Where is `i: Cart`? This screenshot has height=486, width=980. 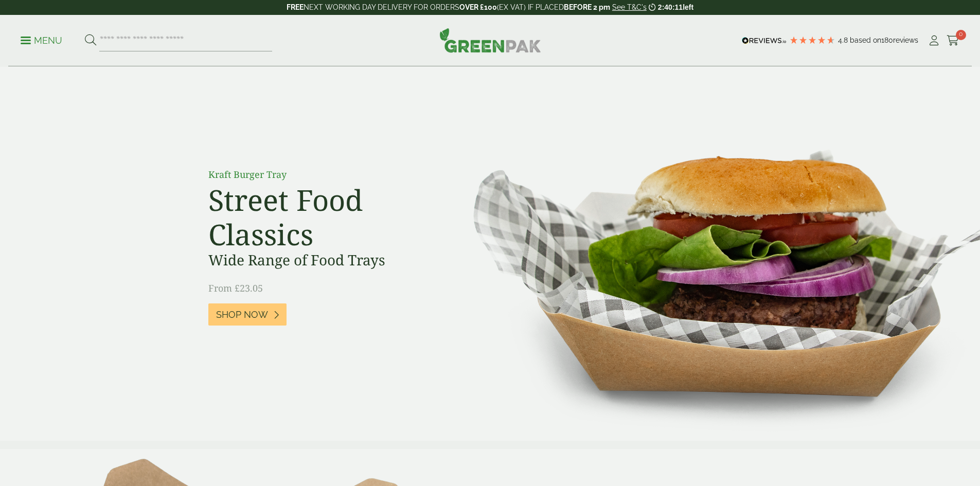 i: Cart is located at coordinates (953, 41).